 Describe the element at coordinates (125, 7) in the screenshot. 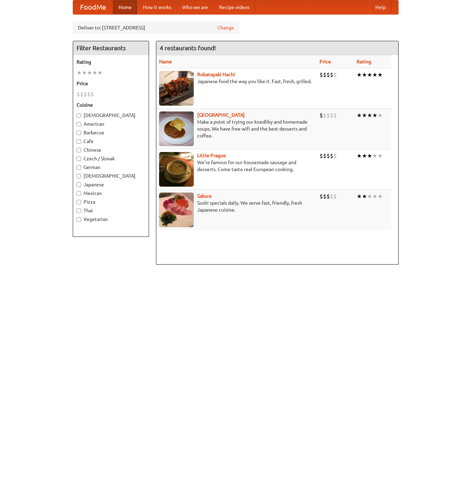

I see `a: Home` at that location.